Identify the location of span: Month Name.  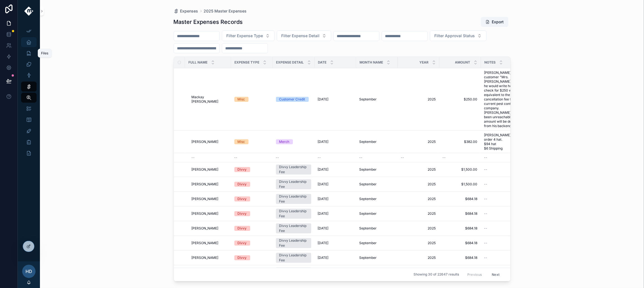
(371, 62).